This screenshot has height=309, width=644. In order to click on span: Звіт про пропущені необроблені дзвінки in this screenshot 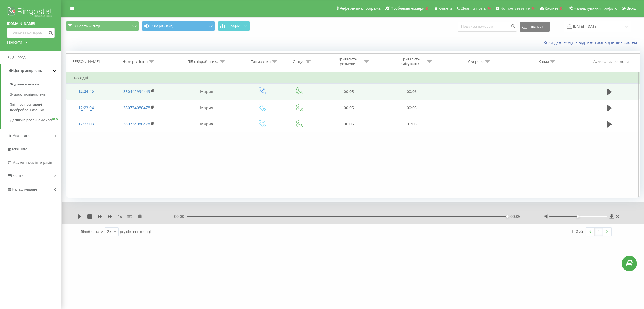, I will do `click(34, 107)`.